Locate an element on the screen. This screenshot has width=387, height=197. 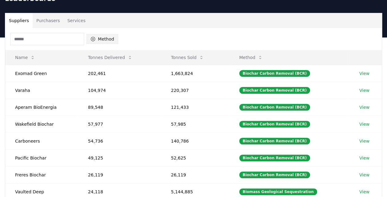
button: Name is located at coordinates (25, 58).